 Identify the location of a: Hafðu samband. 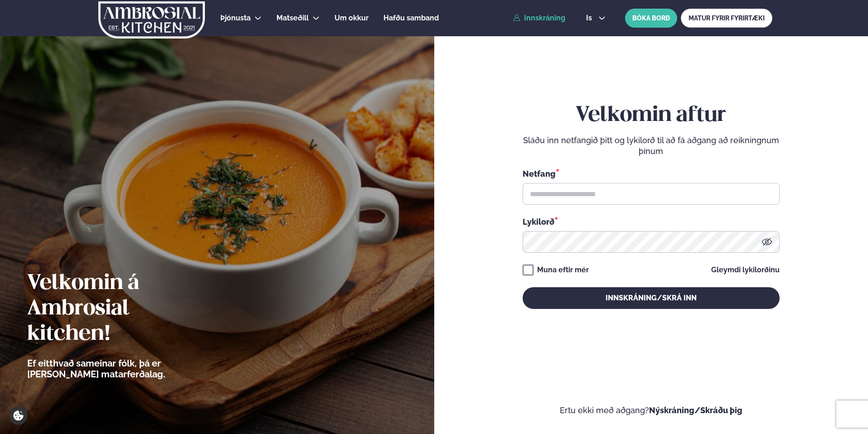
(412, 18).